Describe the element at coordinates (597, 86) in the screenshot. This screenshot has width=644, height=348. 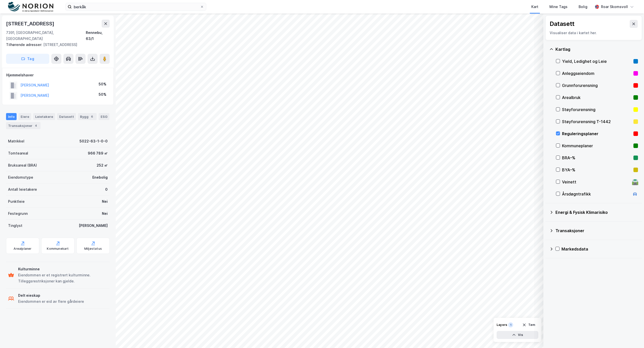
I see `div: Grunnforurensning` at that location.